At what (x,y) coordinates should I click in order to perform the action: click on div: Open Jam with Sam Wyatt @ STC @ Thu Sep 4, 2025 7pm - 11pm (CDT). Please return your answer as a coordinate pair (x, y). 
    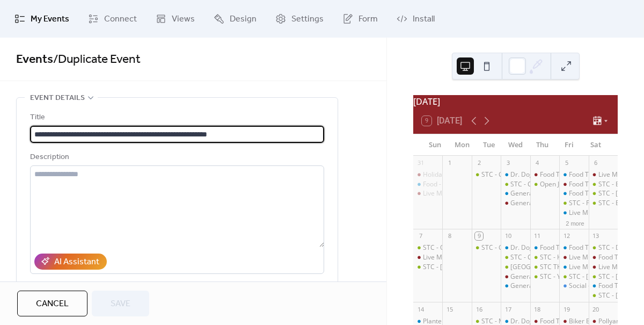
    Looking at the image, I should click on (545, 184).